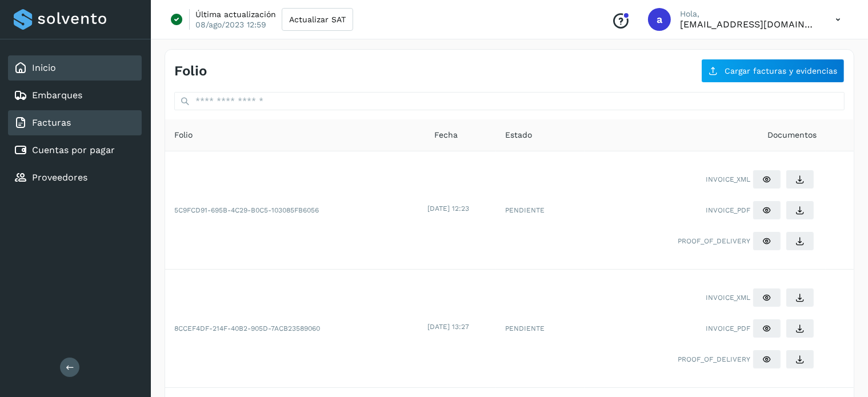  I want to click on div: Cuentas por pagar, so click(75, 151).